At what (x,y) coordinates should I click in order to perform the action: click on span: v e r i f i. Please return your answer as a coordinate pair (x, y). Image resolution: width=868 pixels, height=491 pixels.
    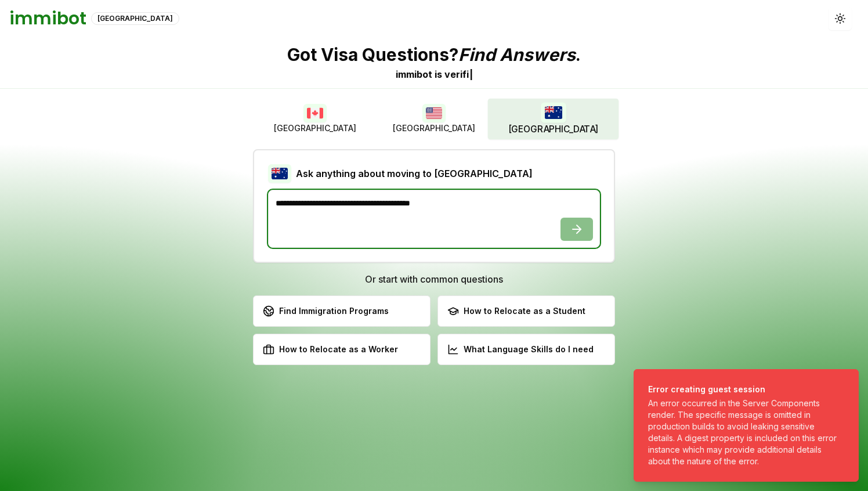
    Looking at the image, I should click on (456, 74).